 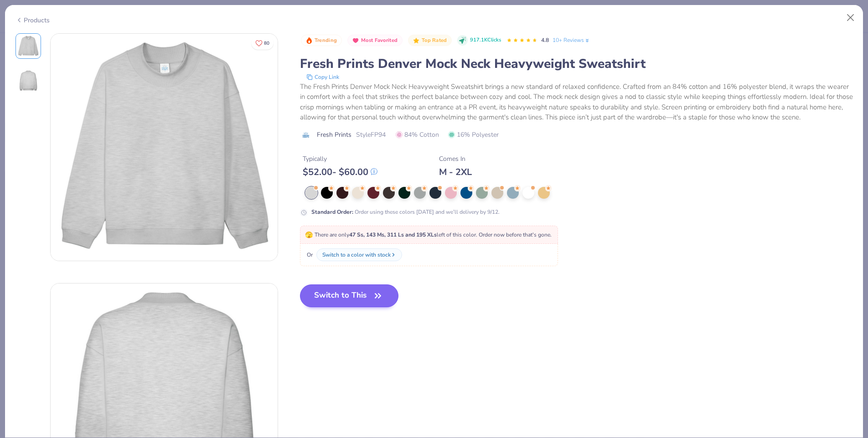 I want to click on button: Close, so click(x=850, y=18).